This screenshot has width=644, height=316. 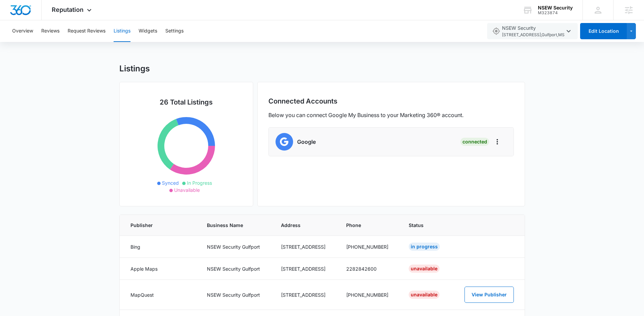 I want to click on h5: 26 Total Listings, so click(x=186, y=102).